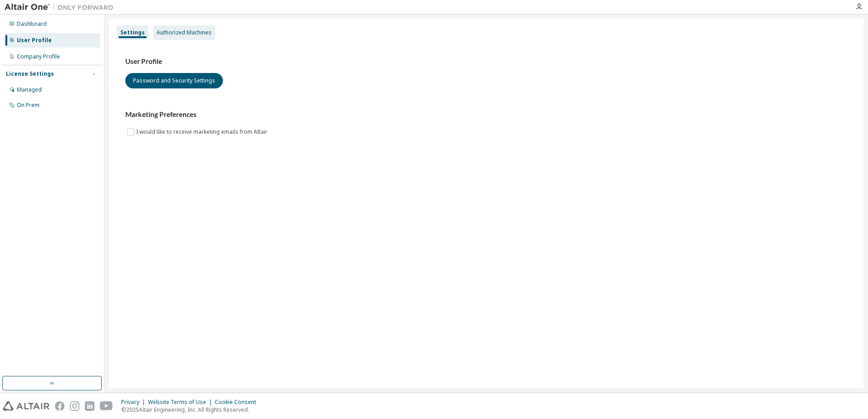  I want to click on img: facebook.svg, so click(60, 406).